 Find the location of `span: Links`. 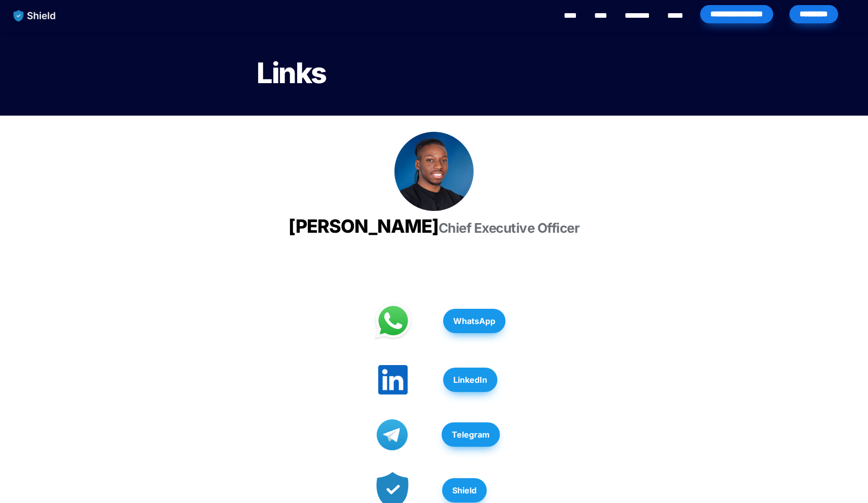

span: Links is located at coordinates (291, 73).